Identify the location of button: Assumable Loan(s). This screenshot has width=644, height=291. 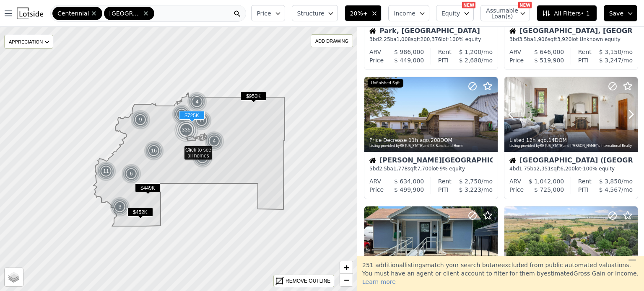
(505, 13).